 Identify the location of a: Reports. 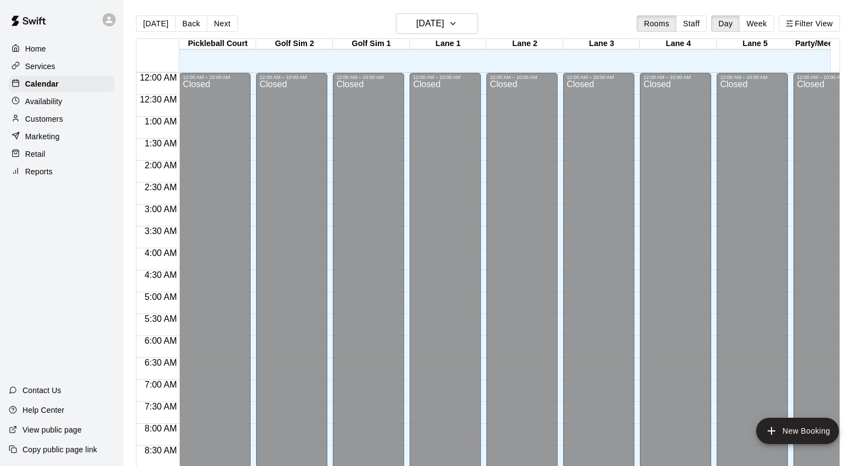
(62, 172).